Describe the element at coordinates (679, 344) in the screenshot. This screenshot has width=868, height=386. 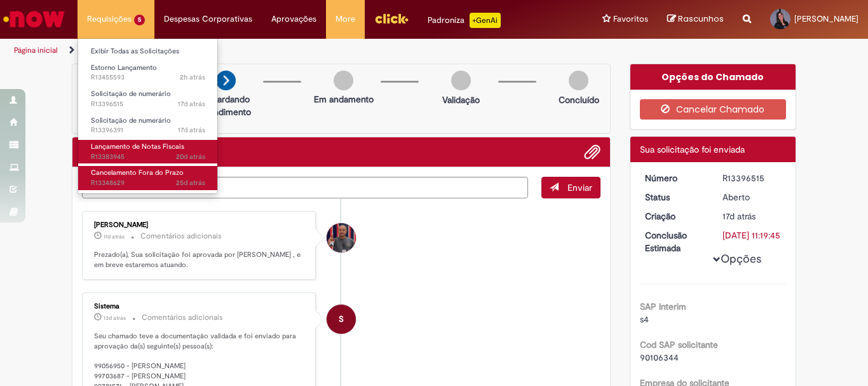
I see `b: Cod SAP solicitante` at that location.